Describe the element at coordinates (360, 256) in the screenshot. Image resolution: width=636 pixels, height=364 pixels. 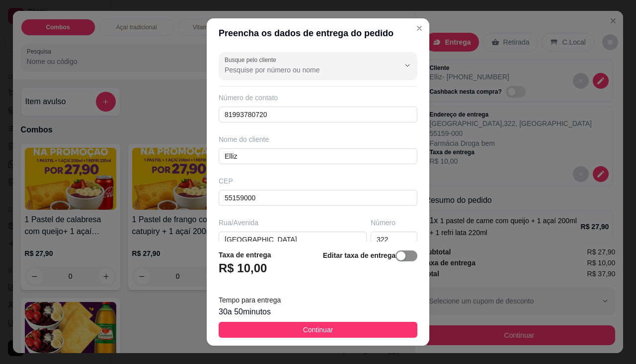
I see `strong: Editar taxa de entrega` at that location.